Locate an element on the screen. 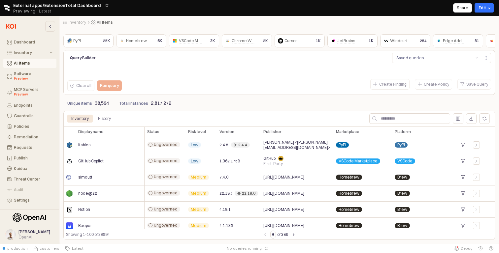 The image size is (499, 253). p: 254 is located at coordinates (423, 41).